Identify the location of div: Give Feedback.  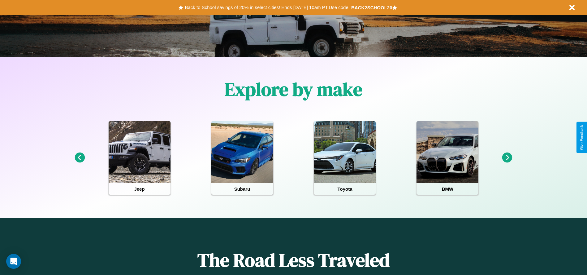
(582, 137).